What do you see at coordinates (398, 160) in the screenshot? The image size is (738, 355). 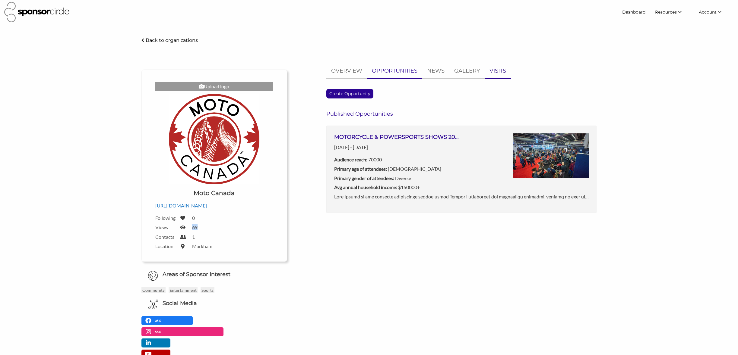 I see `p: 70000` at bounding box center [398, 160].